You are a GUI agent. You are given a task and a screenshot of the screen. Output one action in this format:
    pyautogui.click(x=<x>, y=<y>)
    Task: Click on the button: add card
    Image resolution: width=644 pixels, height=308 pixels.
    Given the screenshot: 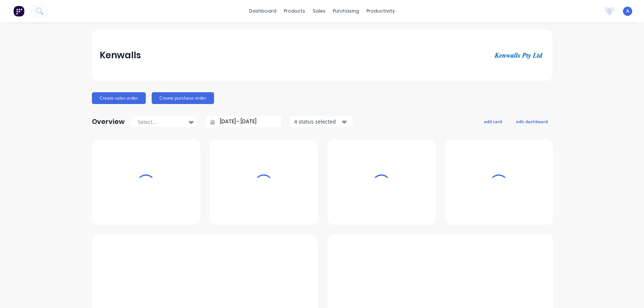 What is the action you would take?
    pyautogui.click(x=493, y=121)
    